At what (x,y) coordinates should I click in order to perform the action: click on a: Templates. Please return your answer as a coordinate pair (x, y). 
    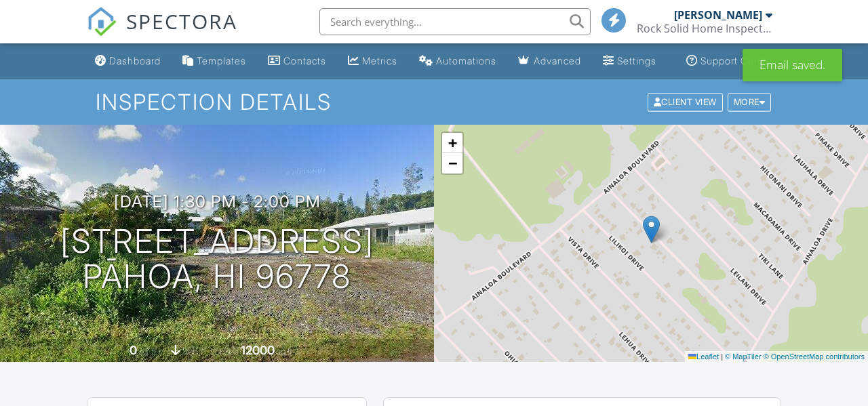
    Looking at the image, I should click on (214, 61).